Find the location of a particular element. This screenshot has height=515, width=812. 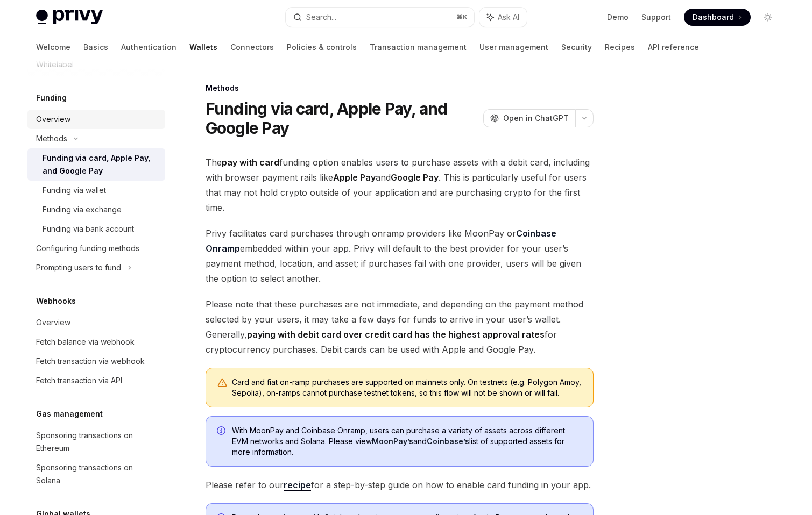

a: API reference is located at coordinates (674, 47).